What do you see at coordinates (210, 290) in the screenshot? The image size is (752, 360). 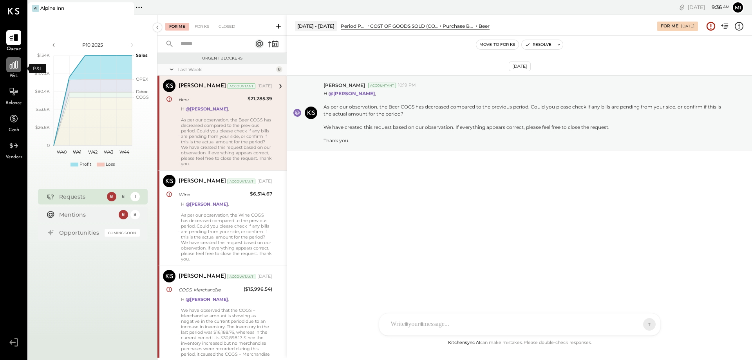 I see `div: COGS, Merchandise` at bounding box center [210, 290].